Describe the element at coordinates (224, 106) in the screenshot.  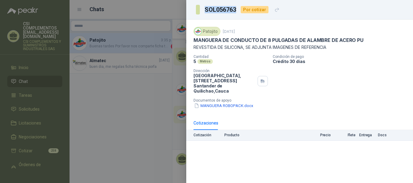
I see `button: MANGUERA ROBOPACK.docx` at that location.